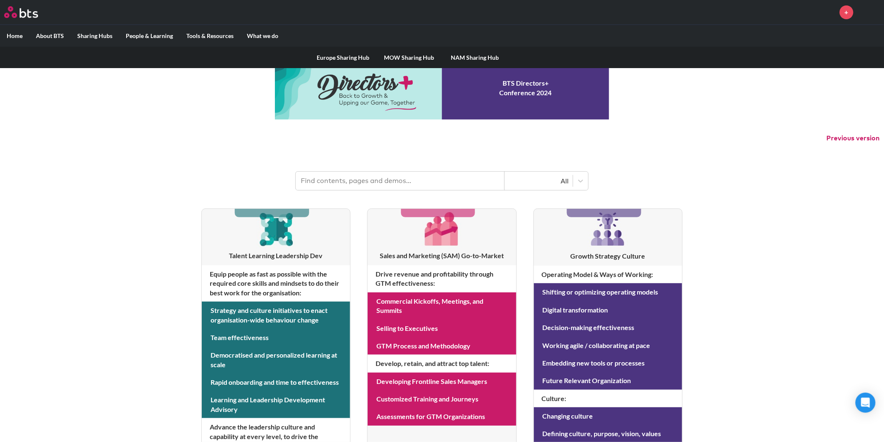 The width and height of the screenshot is (884, 442). What do you see at coordinates (276, 256) in the screenshot?
I see `h3: Talent Learning Leadership Dev` at bounding box center [276, 256].